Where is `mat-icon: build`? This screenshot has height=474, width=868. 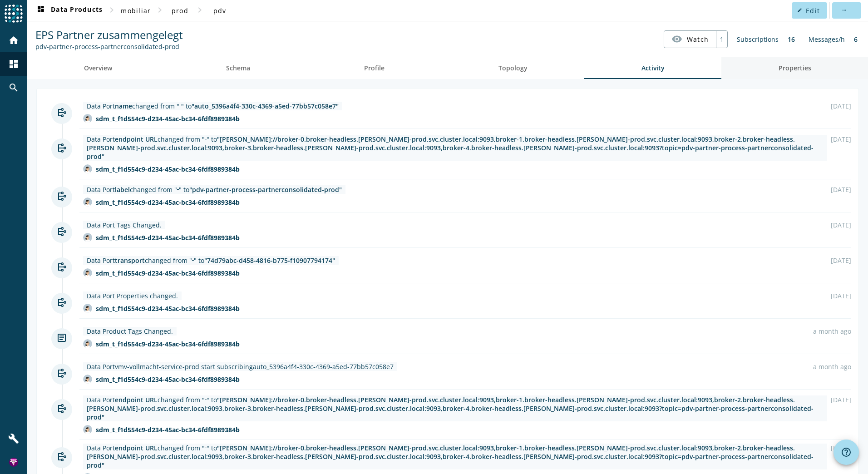
mat-icon: build is located at coordinates (14, 439).